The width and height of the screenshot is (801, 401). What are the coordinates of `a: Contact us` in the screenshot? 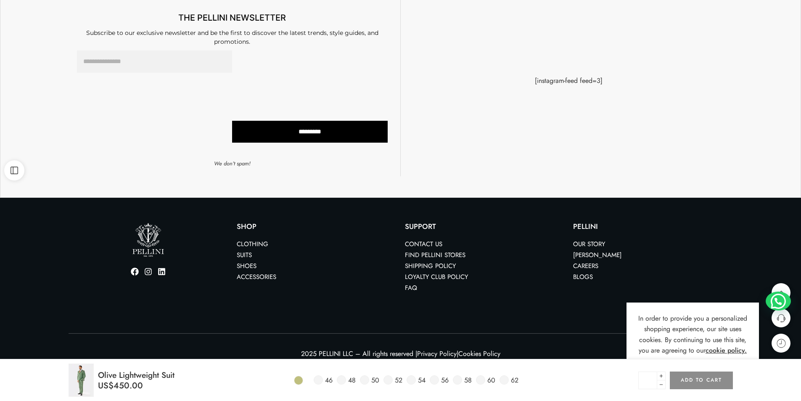 It's located at (423, 244).